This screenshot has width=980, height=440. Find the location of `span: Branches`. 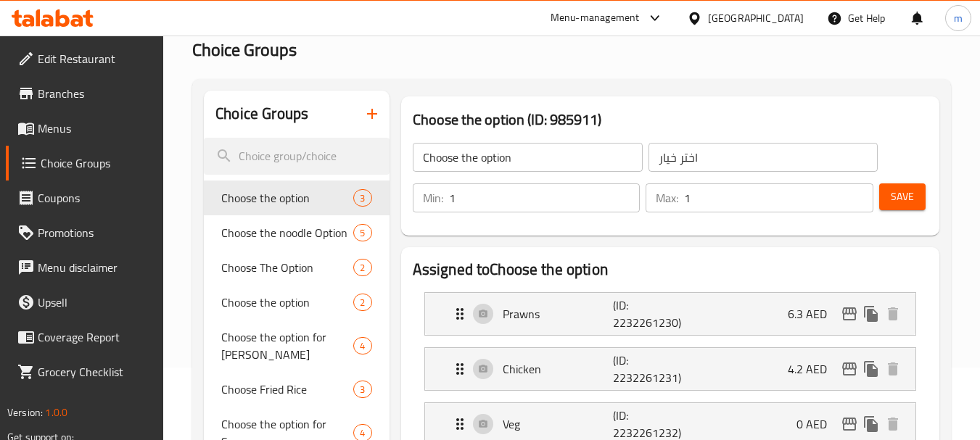

span: Branches is located at coordinates (95, 93).